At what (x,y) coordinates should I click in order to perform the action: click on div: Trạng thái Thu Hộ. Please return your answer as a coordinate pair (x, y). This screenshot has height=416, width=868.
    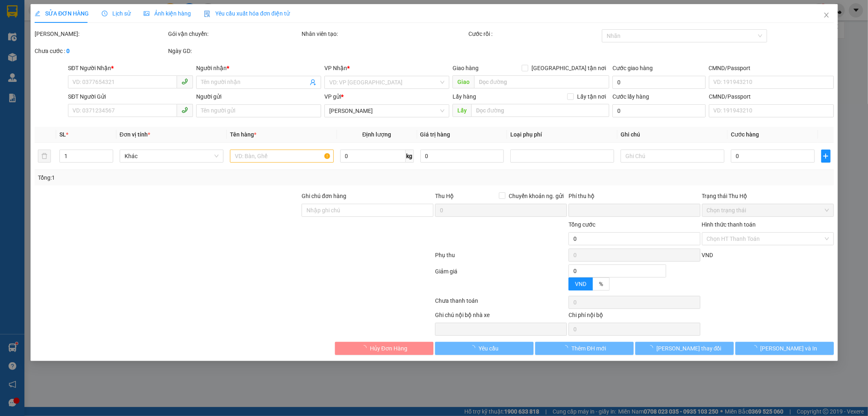
    Looking at the image, I should click on (768, 196).